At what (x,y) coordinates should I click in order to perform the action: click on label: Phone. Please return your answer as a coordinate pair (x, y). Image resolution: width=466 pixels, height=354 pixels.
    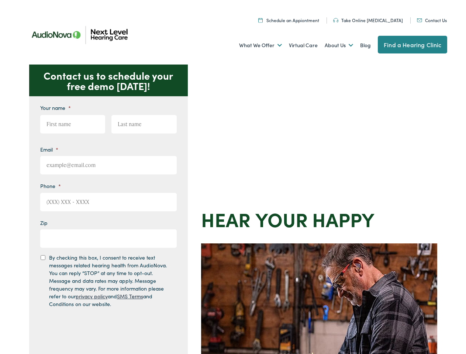
    Looking at the image, I should click on (51, 186).